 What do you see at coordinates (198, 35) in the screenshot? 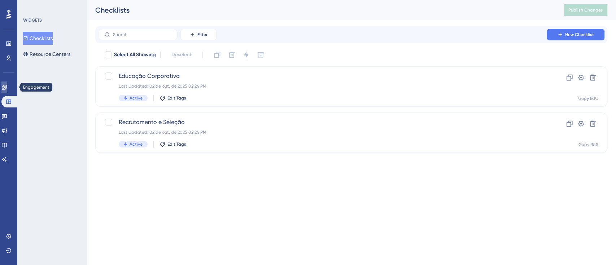
I see `button: Filter` at bounding box center [198, 35].